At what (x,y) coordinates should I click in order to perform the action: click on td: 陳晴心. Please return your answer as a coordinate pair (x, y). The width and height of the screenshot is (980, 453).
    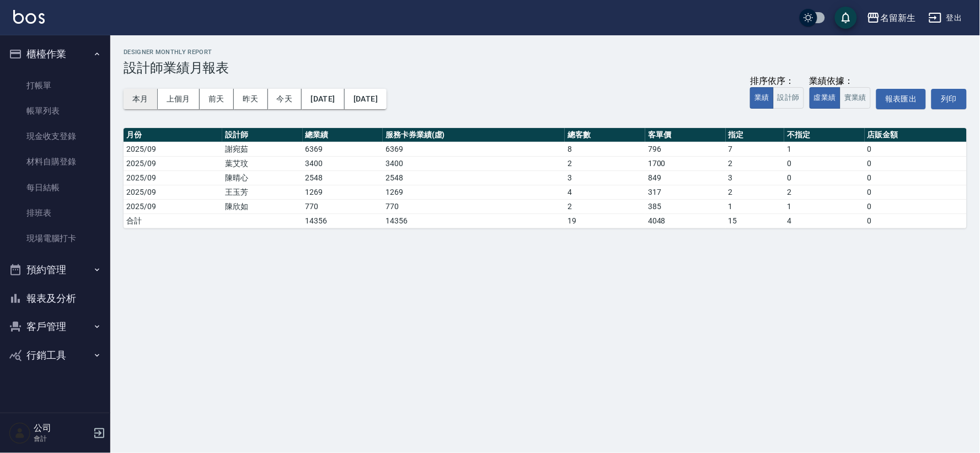
    Looking at the image, I should click on (263, 177).